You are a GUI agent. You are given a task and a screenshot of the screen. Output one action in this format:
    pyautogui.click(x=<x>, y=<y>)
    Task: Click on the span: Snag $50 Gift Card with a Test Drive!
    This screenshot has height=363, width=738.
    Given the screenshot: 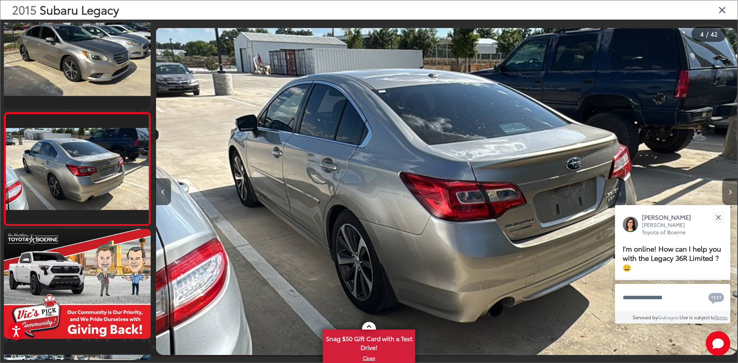 What is the action you would take?
    pyautogui.click(x=369, y=342)
    